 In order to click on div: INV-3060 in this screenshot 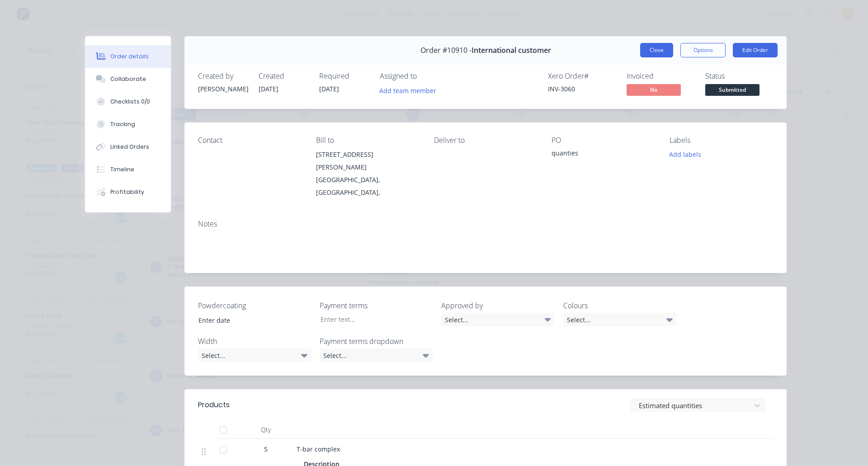, I will do `click(582, 89)`.